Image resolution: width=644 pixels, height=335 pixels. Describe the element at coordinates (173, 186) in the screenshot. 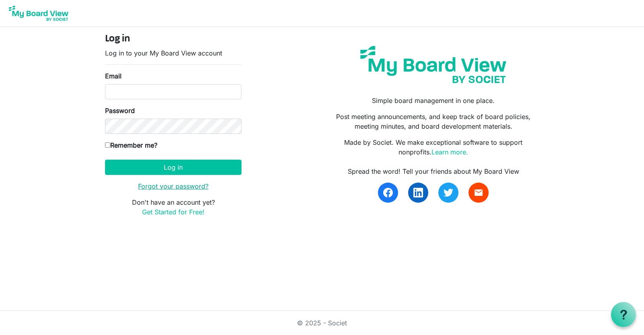

I see `a: Forgot your password?` at that location.